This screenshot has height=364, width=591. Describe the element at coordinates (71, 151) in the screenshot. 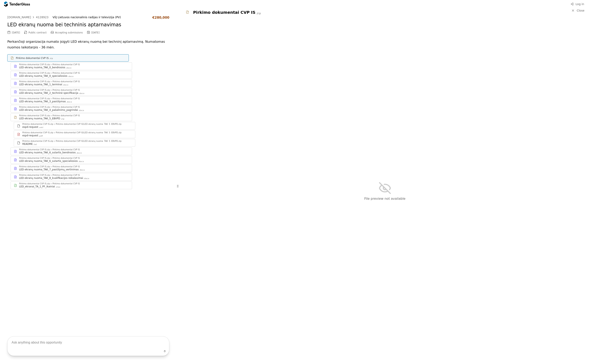

I see `a: Pirkimo dokumentai CVP IS.zipPirkimo dokumentai CVP ISLED ekranų nuoma_TAK_6_sutartis_bendrosios....` at that location.